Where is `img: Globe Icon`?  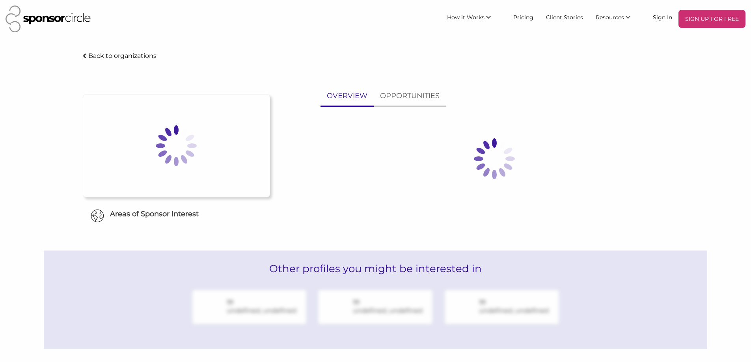
img: Globe Icon is located at coordinates (97, 216).